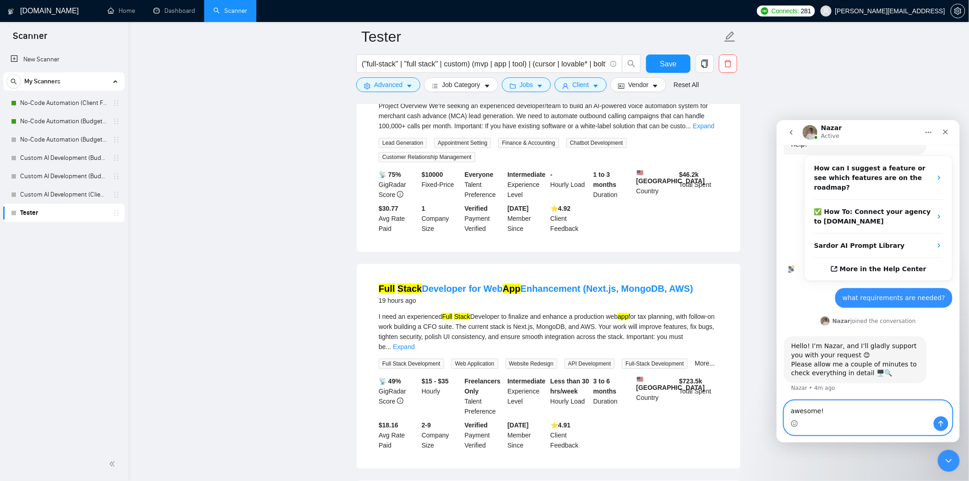 The image size is (969, 481). What do you see at coordinates (513, 86) in the screenshot?
I see `span: folder` at bounding box center [513, 86].